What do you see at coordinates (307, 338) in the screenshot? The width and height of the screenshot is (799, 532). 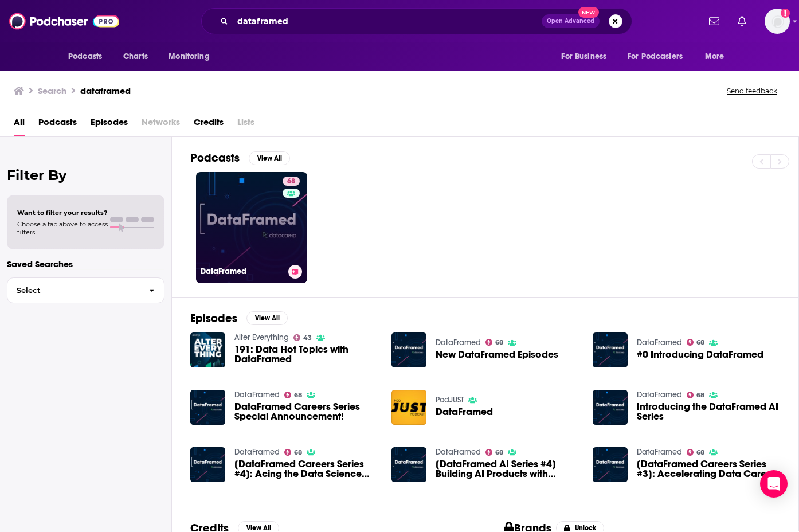 I see `span: 43` at bounding box center [307, 338].